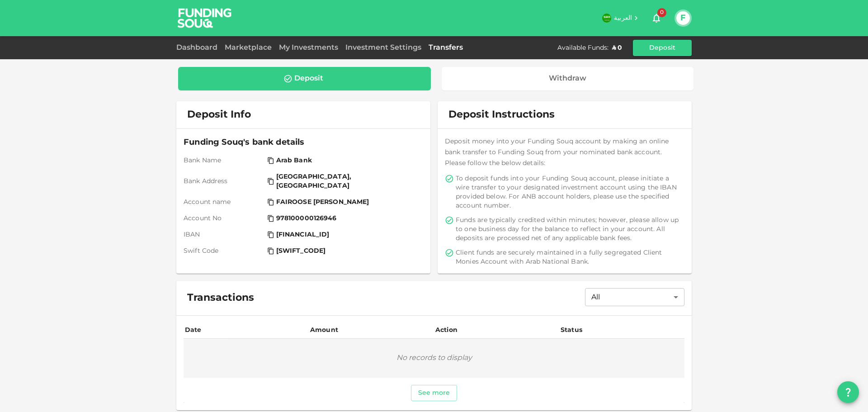 The width and height of the screenshot is (868, 412). What do you see at coordinates (434, 393) in the screenshot?
I see `button: See more` at bounding box center [434, 393].